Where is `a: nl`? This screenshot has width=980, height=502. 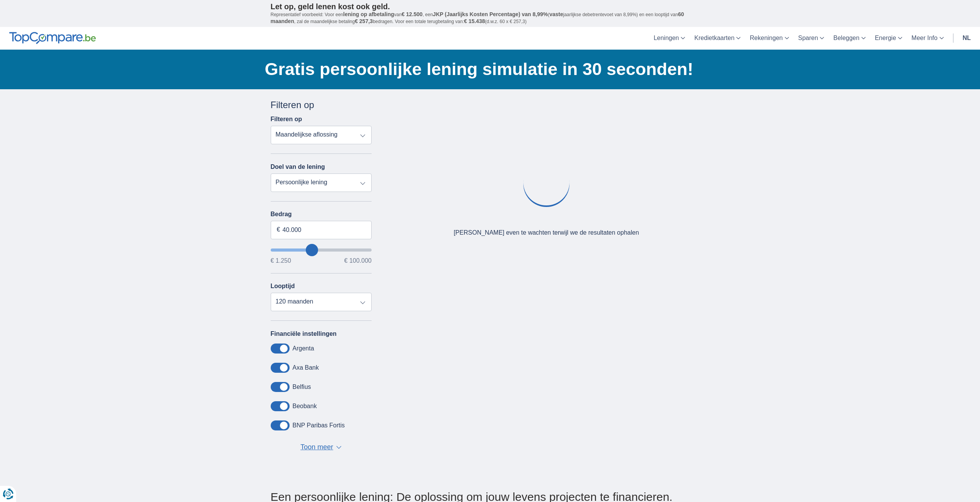
a: nl is located at coordinates (966, 38).